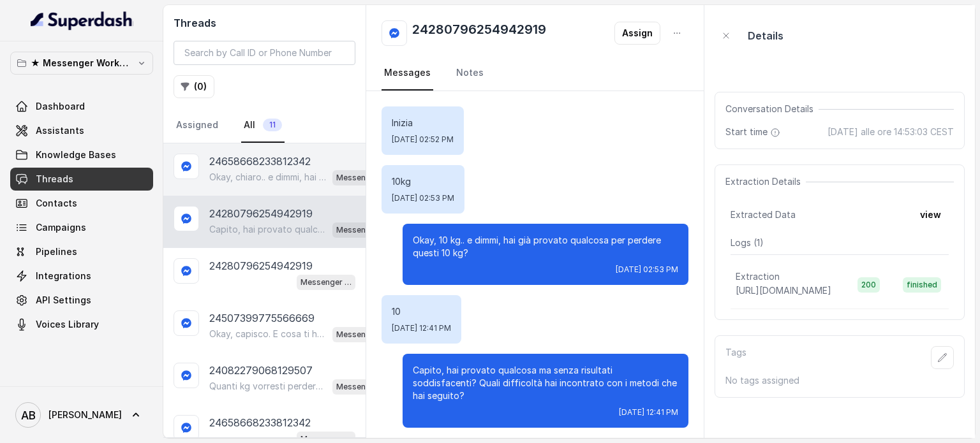 Image resolution: width=980 pixels, height=443 pixels. Describe the element at coordinates (407, 73) in the screenshot. I see `a: Messages` at that location.